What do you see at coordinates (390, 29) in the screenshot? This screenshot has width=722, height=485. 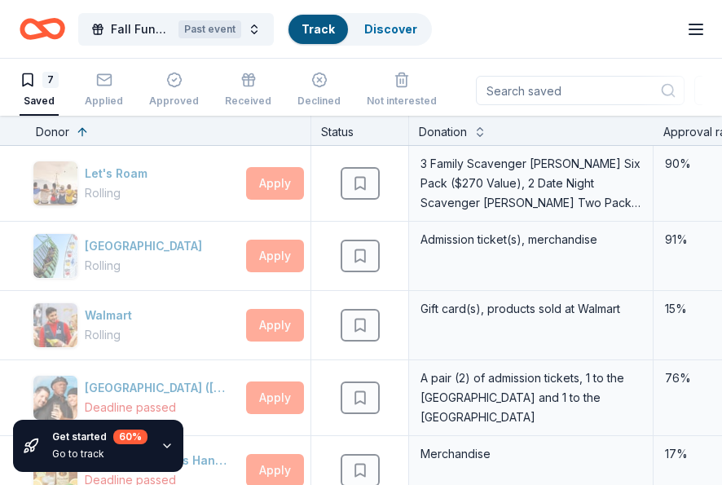 I see `a: Discover` at bounding box center [390, 29].